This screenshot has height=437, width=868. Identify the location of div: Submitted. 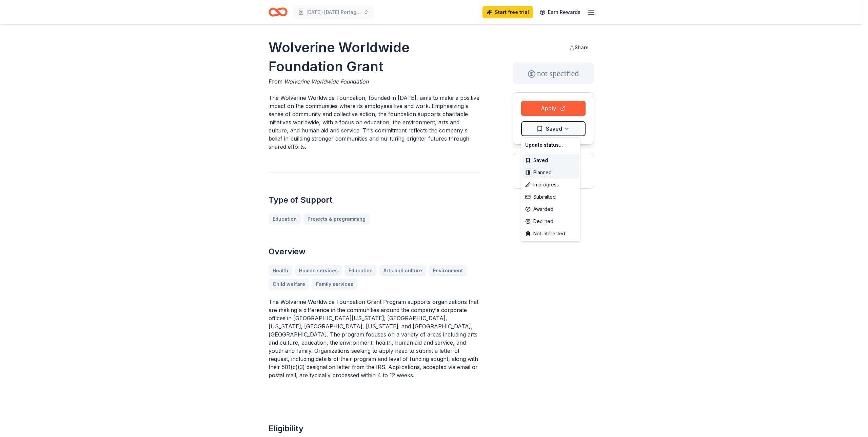
(550, 197).